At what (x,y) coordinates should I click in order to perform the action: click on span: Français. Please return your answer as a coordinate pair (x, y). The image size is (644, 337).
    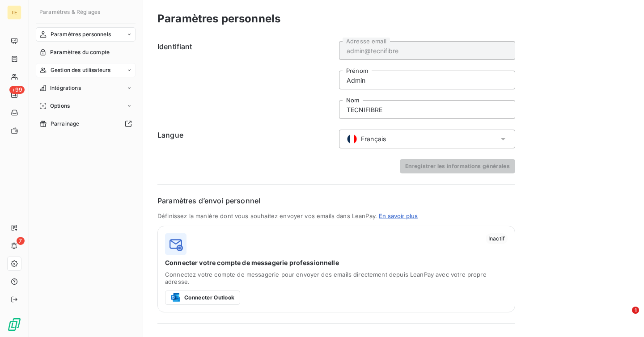
    Looking at the image, I should click on (374, 139).